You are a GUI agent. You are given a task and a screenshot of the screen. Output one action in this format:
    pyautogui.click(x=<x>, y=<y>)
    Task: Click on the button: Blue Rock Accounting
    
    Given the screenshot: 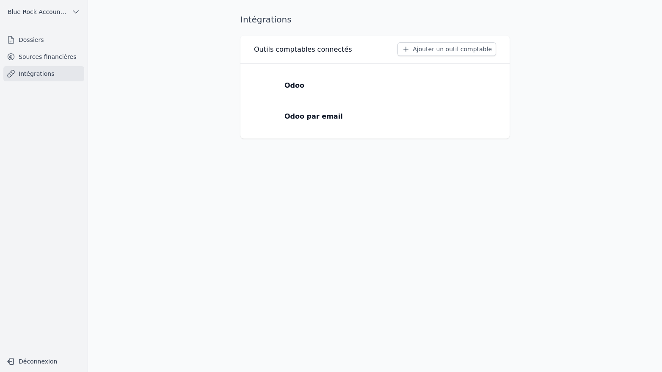 What is the action you would take?
    pyautogui.click(x=44, y=12)
    